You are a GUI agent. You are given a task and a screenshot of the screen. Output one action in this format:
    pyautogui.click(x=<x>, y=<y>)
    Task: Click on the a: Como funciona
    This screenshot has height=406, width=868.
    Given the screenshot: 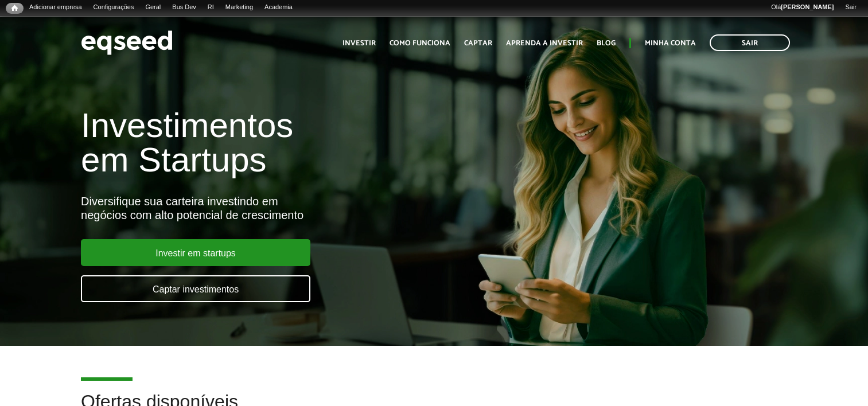 What is the action you would take?
    pyautogui.click(x=420, y=43)
    